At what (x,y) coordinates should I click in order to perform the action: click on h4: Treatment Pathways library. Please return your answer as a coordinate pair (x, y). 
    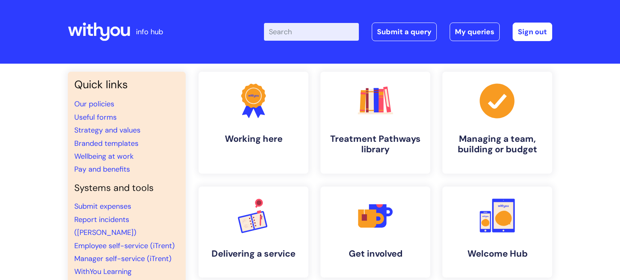
    Looking at the image, I should click on (375, 144).